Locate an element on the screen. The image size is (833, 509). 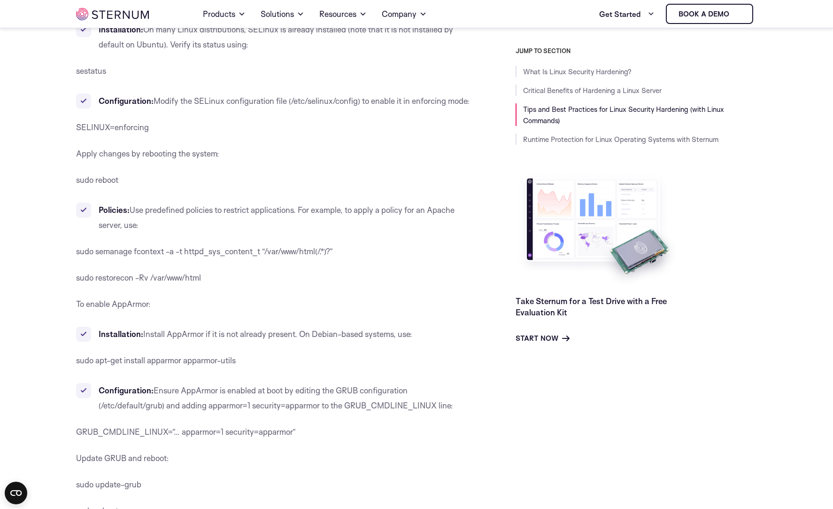
span: Apply changes by rebooting the system: is located at coordinates (147, 153).